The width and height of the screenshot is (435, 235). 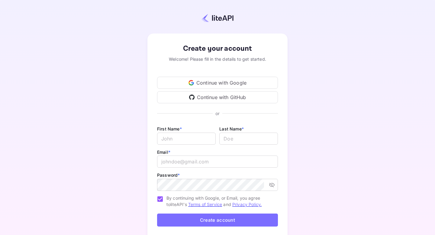 What do you see at coordinates (217, 97) in the screenshot?
I see `div: Continue with GitHub` at bounding box center [217, 97].